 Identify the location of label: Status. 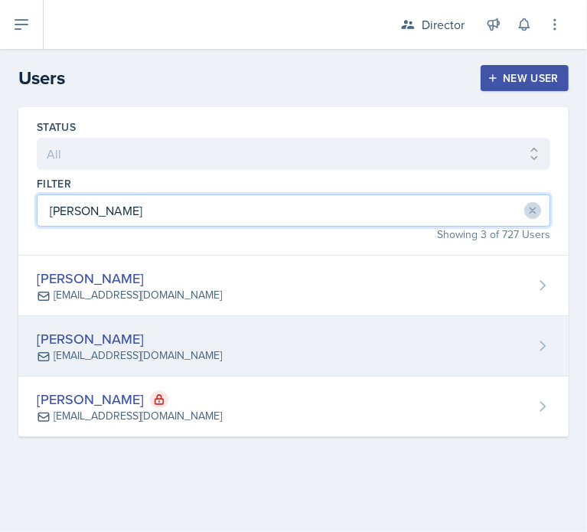
(56, 127).